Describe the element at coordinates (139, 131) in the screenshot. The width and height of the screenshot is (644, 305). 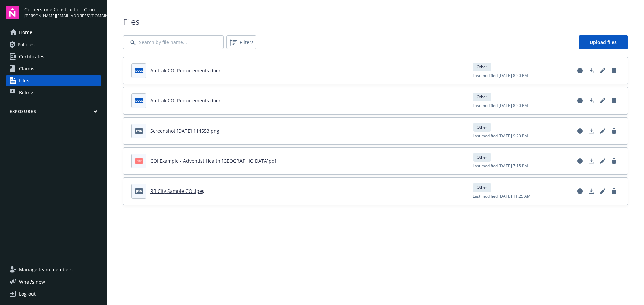
I see `span: png` at that location.